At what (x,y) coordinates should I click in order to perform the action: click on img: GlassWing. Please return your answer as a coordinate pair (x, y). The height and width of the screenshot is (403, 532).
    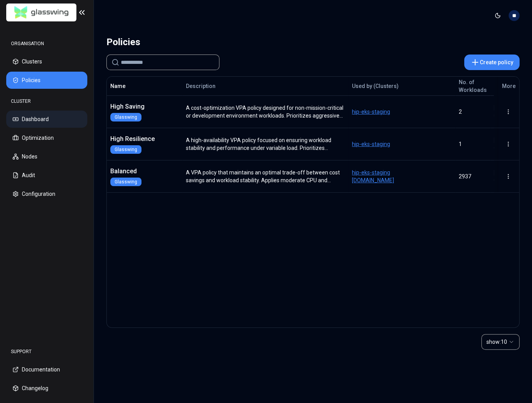
    Looking at the image, I should click on (42, 12).